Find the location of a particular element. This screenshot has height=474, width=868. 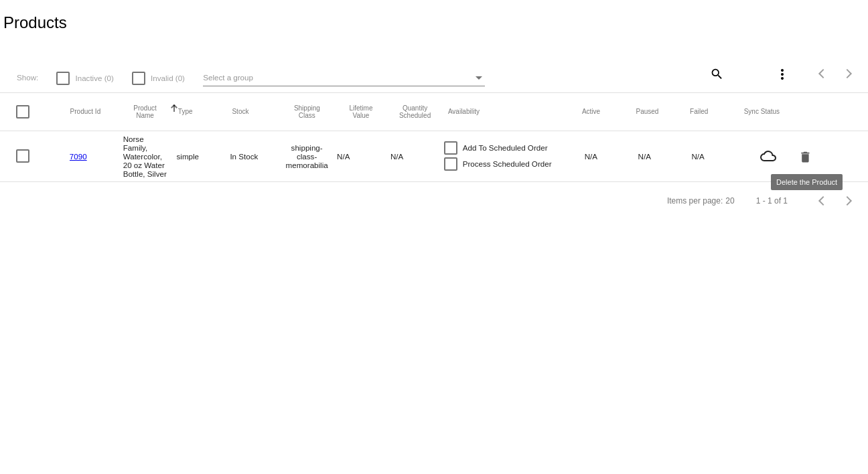

button: Change sorting for TotalQuantityScheduledPaused is located at coordinates (647, 112).